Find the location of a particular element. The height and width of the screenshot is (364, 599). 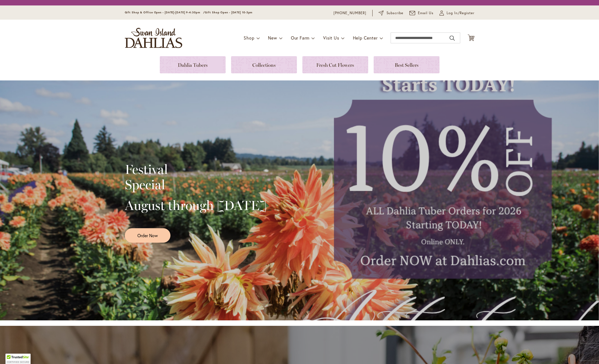

span: Visit Us is located at coordinates (331, 38).